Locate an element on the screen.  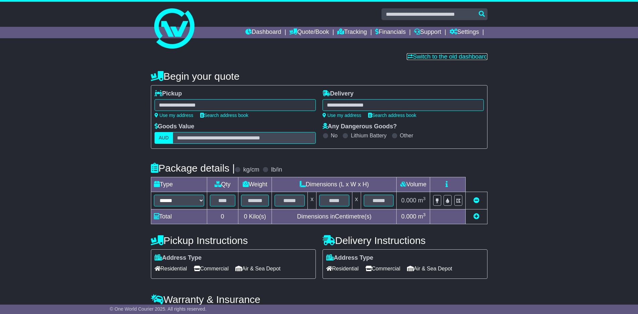
h4: Begin your quote is located at coordinates (319, 76).